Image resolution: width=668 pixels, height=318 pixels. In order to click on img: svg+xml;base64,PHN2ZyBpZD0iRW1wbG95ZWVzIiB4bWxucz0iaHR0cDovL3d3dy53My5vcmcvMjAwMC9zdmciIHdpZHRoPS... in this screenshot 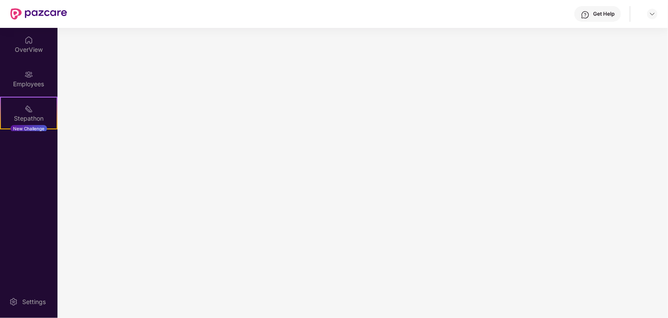, I will do `click(29, 75)`.